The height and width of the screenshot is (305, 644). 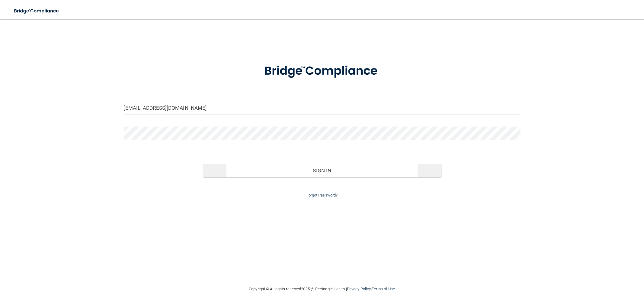 I want to click on input: Email, so click(x=322, y=108).